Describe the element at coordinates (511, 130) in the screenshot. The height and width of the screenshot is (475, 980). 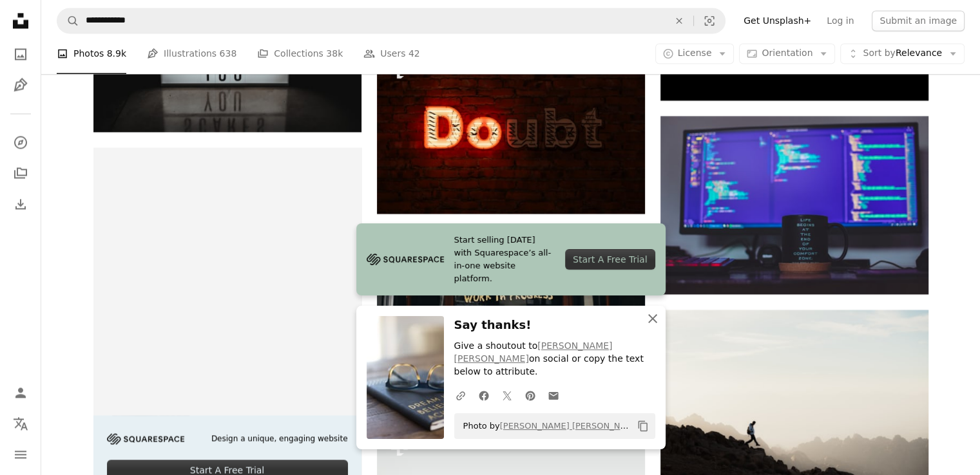
I see `img: a brick wall with a neon sign on it` at that location.